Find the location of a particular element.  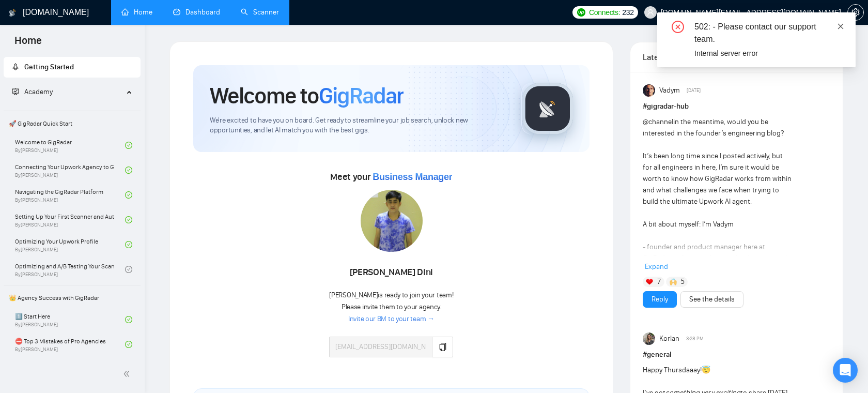

a: Invite our BM to your team → is located at coordinates (391, 319).